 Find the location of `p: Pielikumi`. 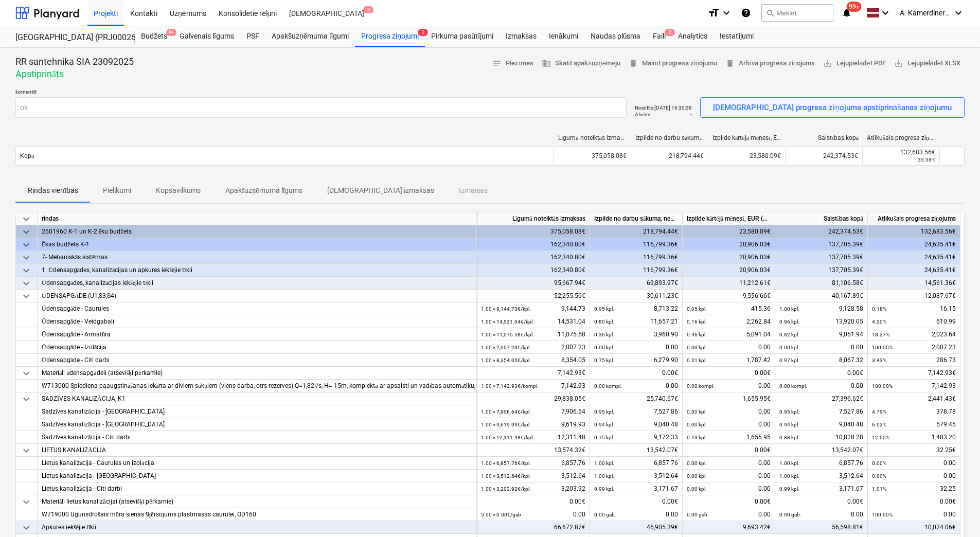

p: Pielikumi is located at coordinates (117, 191).